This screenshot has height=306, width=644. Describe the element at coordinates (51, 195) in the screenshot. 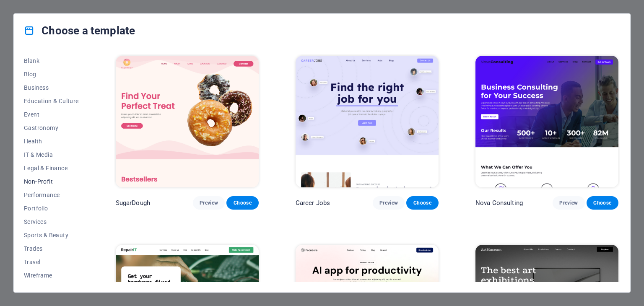

I see `button: Performance` at that location.